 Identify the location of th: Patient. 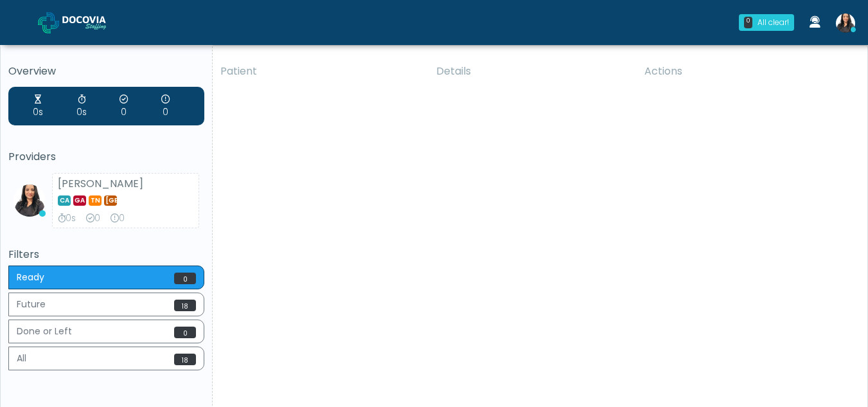
(321, 72).